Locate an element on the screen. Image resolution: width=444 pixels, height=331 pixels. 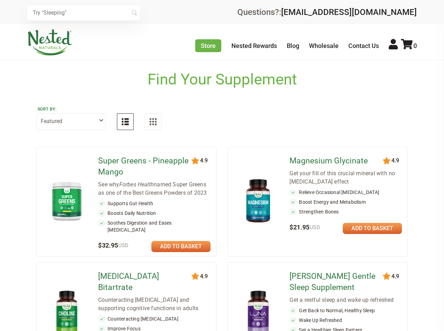
span: $21.95 is located at coordinates (305, 227).